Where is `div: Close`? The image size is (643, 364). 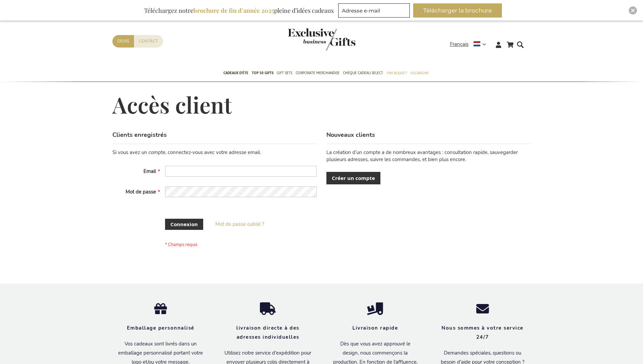
div: Close is located at coordinates (633, 10).